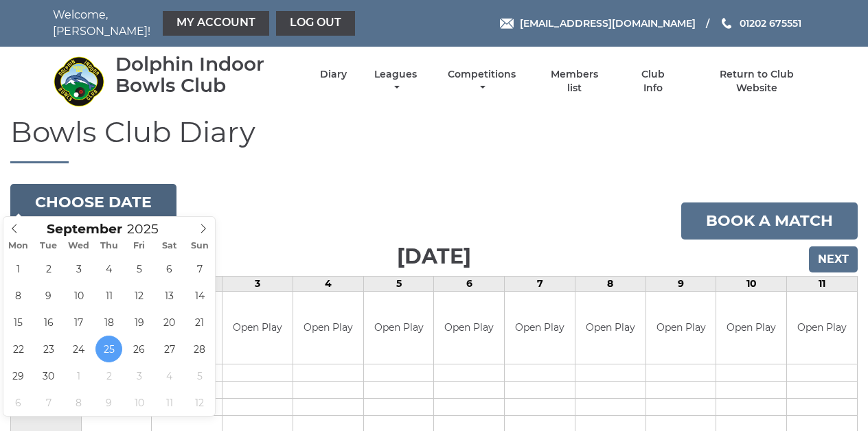 The width and height of the screenshot is (868, 431). What do you see at coordinates (507, 23) in the screenshot?
I see `img: Email` at bounding box center [507, 23].